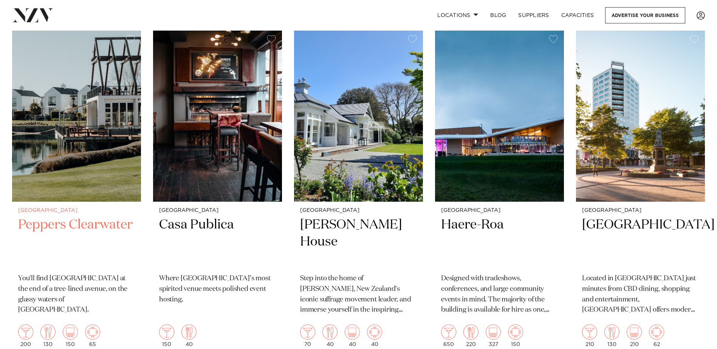 The width and height of the screenshot is (717, 349). Describe the element at coordinates (217, 242) in the screenshot. I see `h2: Casa Publica` at that location.